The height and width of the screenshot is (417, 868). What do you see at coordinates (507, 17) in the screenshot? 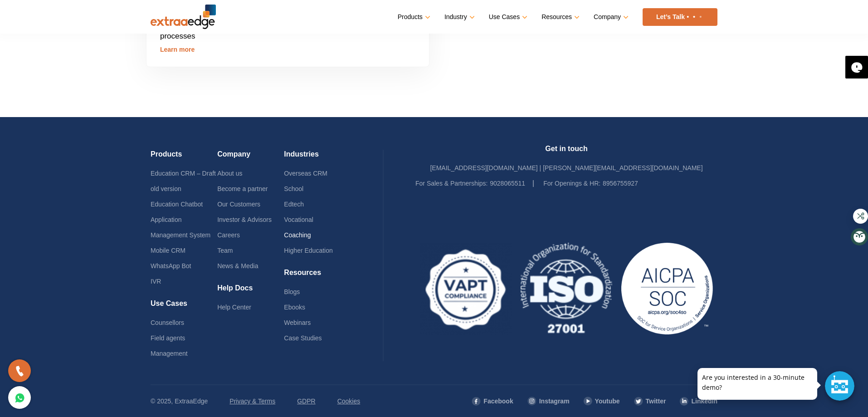
I see `a: Use Cases` at bounding box center [507, 17].